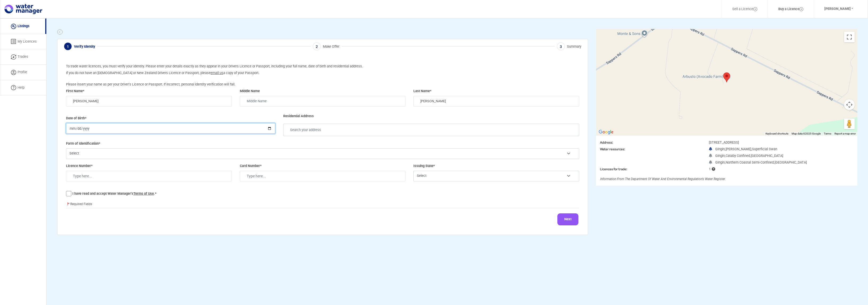  Describe the element at coordinates (114, 194) in the screenshot. I see `label: I have read and accept Water Manager’s .*` at that location.